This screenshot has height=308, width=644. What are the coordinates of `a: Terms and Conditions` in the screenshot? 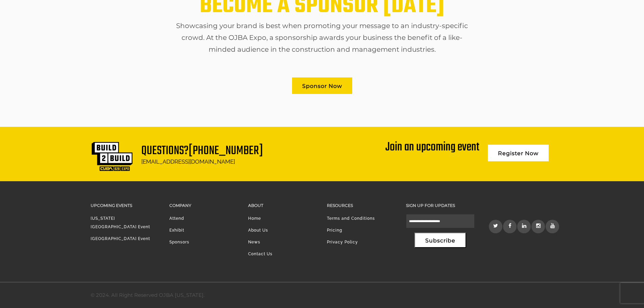 It's located at (351, 218).